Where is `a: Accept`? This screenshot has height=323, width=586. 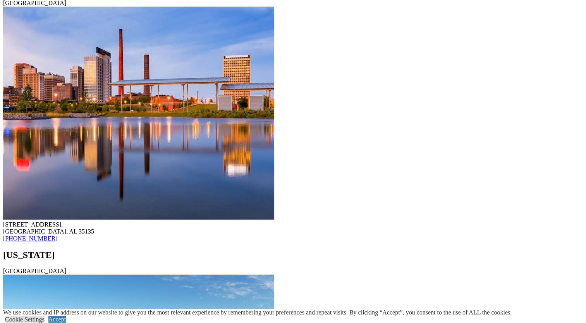 a: Accept is located at coordinates (57, 319).